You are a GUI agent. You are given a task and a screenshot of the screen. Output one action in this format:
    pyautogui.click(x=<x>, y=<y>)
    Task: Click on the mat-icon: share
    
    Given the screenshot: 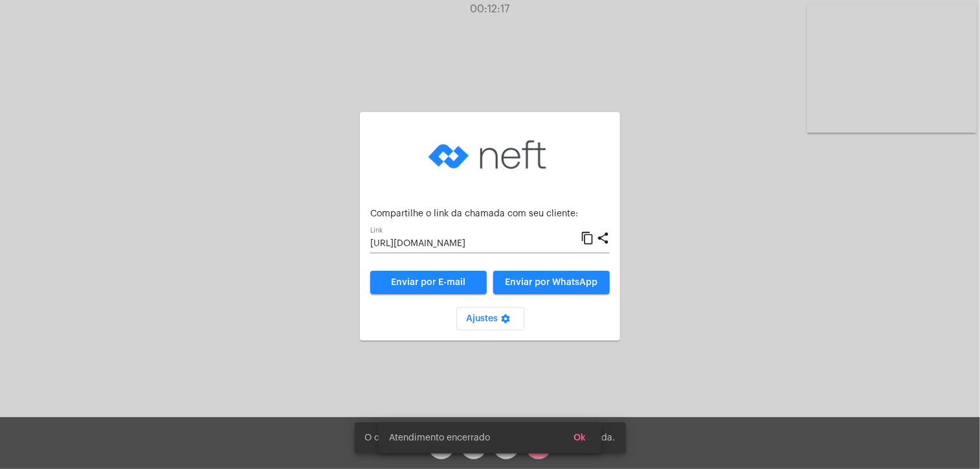 What is the action you would take?
    pyautogui.click(x=602, y=239)
    